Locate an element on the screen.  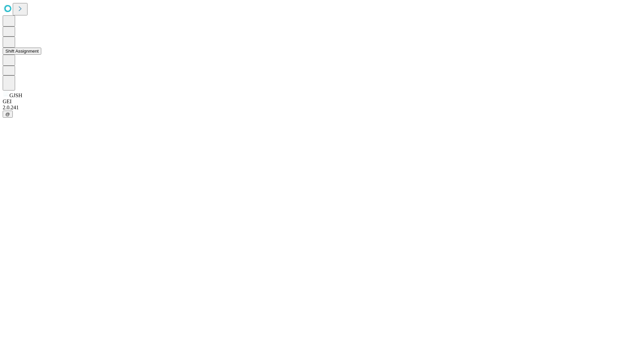
div: GEI is located at coordinates (322, 102).